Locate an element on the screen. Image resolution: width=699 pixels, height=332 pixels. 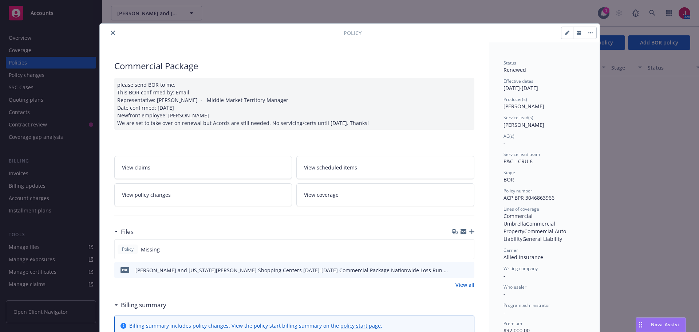
span: Commercial Auto Liability is located at coordinates (536, 235).